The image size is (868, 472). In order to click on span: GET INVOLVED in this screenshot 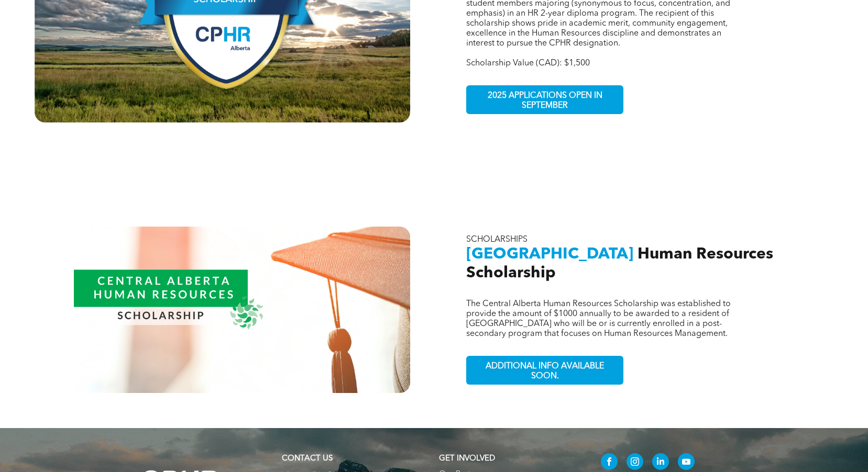, I will do `click(467, 458)`.